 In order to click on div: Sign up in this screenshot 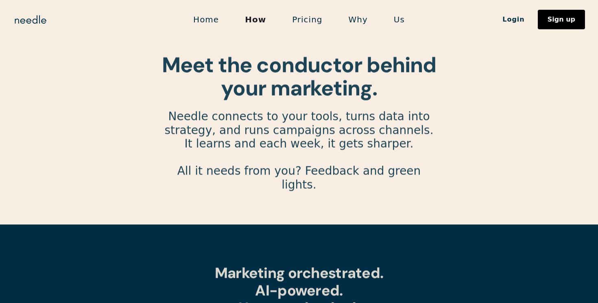, I will do `click(561, 20)`.